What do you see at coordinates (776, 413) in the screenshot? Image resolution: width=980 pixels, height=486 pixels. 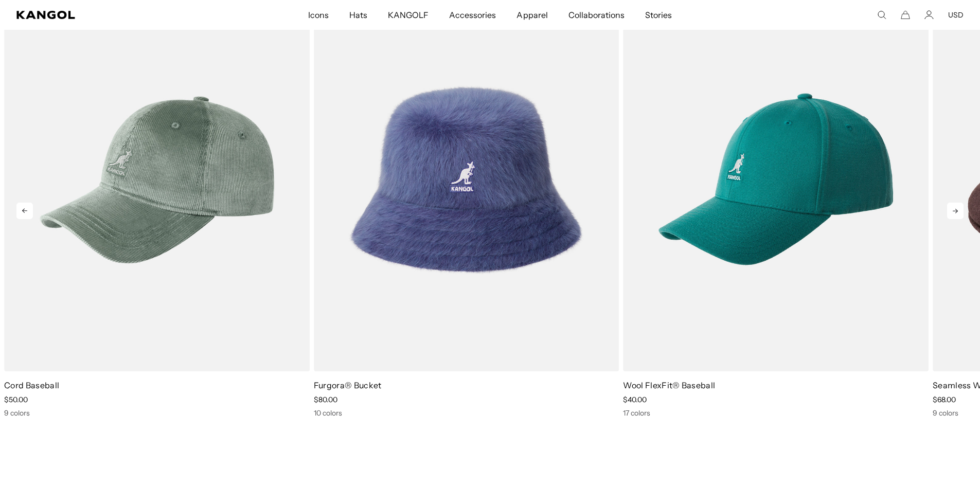 I see `div: 17 colors` at bounding box center [776, 413].